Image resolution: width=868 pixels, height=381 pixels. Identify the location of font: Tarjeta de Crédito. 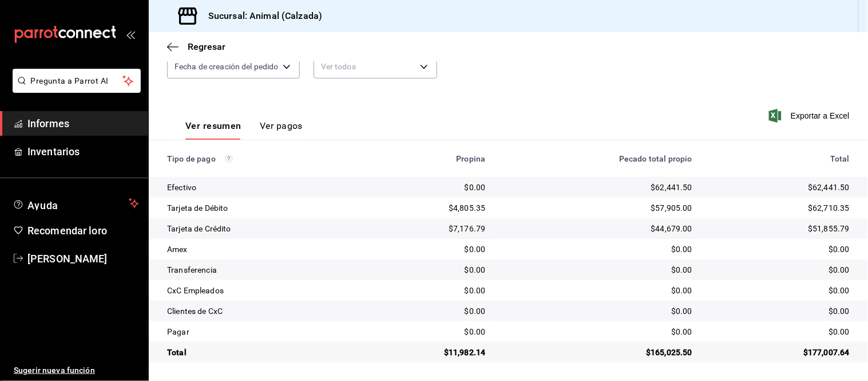
(199, 229).